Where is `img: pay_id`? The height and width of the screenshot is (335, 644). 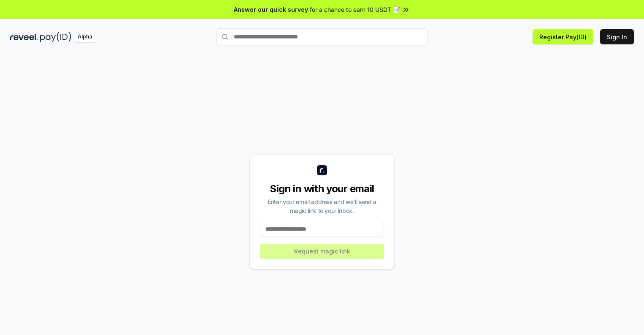
img: pay_id is located at coordinates (56, 37).